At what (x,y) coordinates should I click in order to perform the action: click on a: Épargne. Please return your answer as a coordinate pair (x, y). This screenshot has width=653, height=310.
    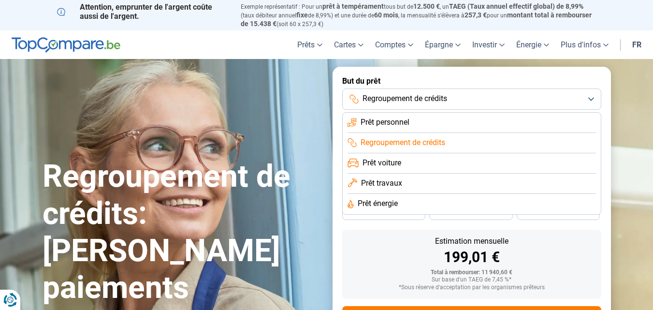
    Looking at the image, I should click on (442, 44).